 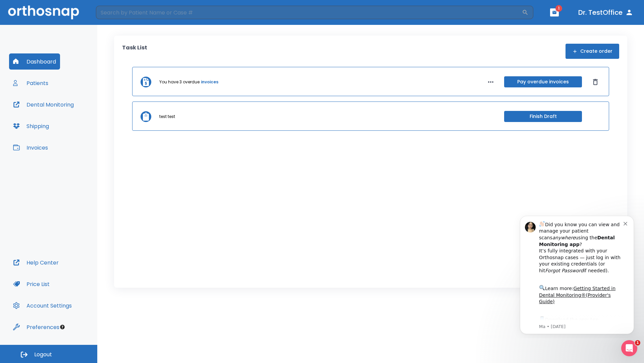 I want to click on img: Profile image for Ma, so click(x=21, y=18).